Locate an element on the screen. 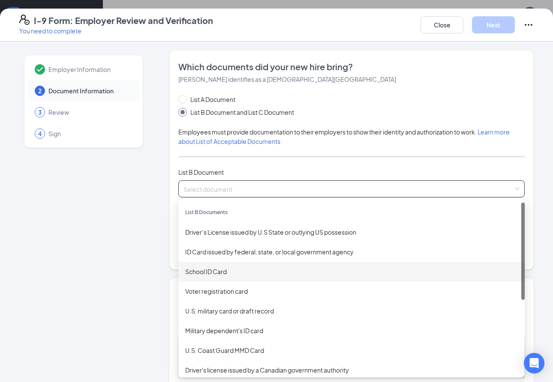 The width and height of the screenshot is (553, 382). div: Voter registration card is located at coordinates (351, 291).